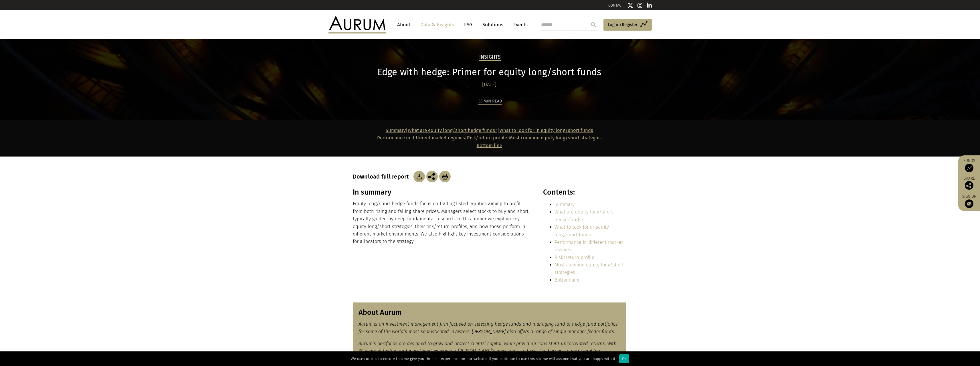  I want to click on a: Data & Insights, so click(437, 24).